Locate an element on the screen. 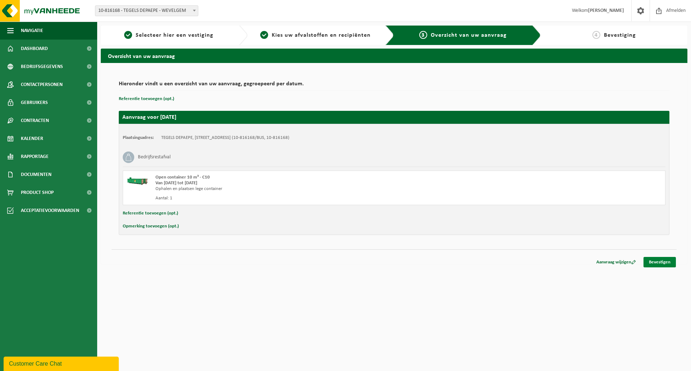 Image resolution: width=691 pixels, height=371 pixels. h2: Hieronder vindt u een overzicht van uw aanvraag, gegroepeerd per datum. is located at coordinates (394, 86).